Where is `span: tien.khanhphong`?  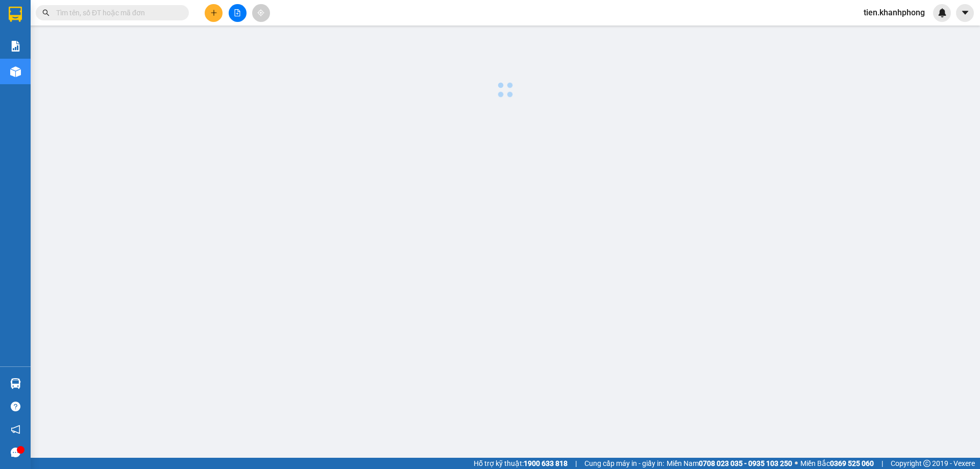 span: tien.khanhphong is located at coordinates (895, 12).